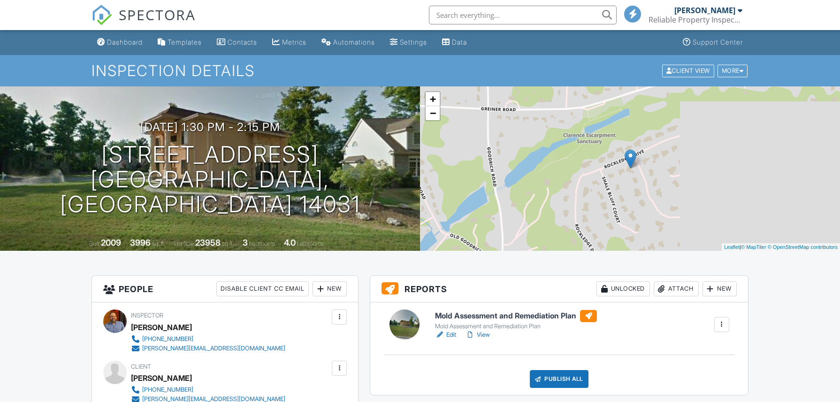 This screenshot has width=840, height=402. Describe the element at coordinates (559, 289) in the screenshot. I see `h3: Reports` at that location.